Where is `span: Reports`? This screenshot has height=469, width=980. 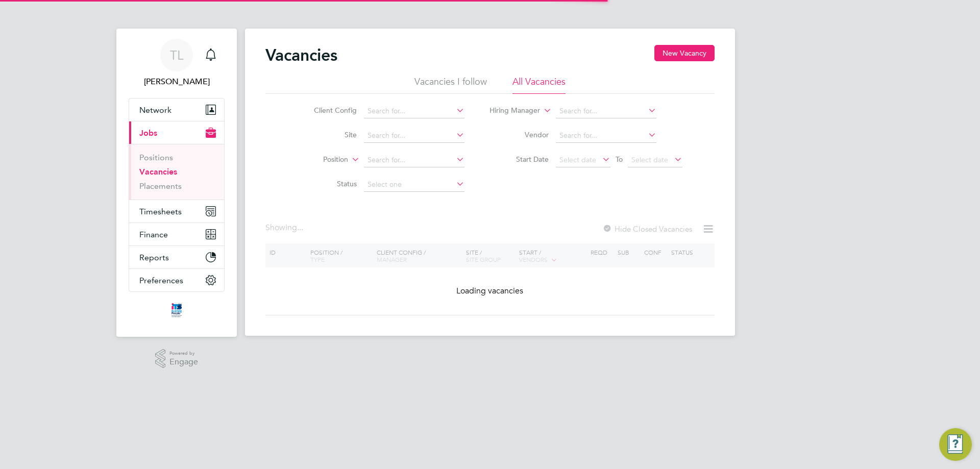
span: Reports is located at coordinates (154, 257).